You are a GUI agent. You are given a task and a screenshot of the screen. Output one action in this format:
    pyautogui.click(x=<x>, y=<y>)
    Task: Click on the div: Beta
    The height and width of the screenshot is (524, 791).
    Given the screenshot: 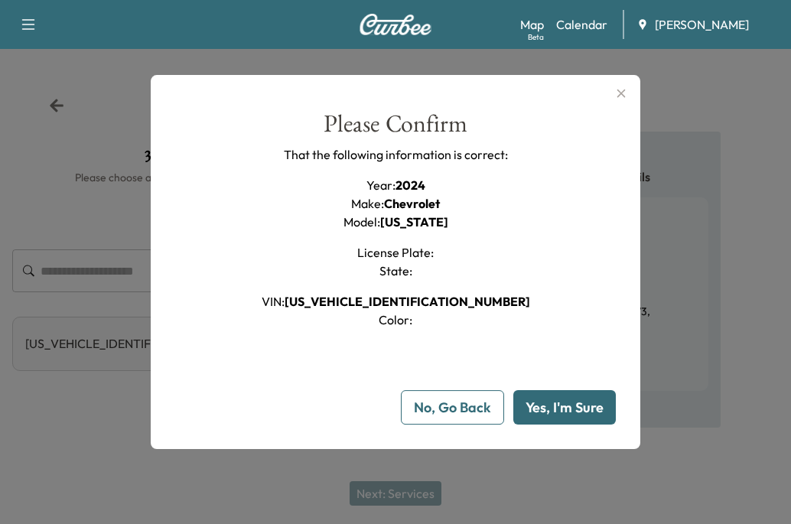 What is the action you would take?
    pyautogui.click(x=536, y=37)
    